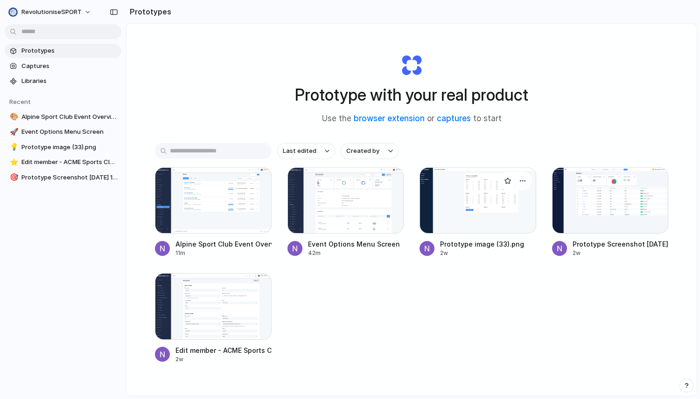 This screenshot has height=399, width=700. What do you see at coordinates (213, 212) in the screenshot?
I see `a: Alpine Sport Club Event Overview PageAlpine Sport Club Event Overview Page11m` at bounding box center [213, 212].